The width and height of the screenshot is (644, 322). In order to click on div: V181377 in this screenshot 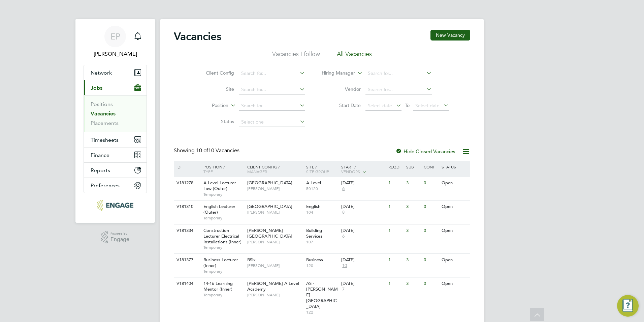, I will do `click(186, 260)`.